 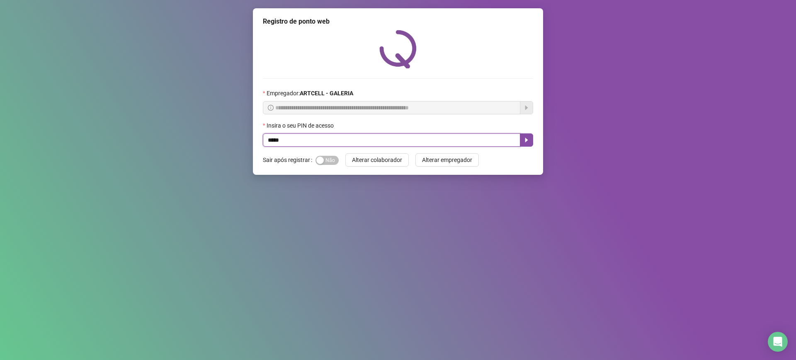 What do you see at coordinates (289, 160) in the screenshot?
I see `label: Sair após registrar` at bounding box center [289, 160].